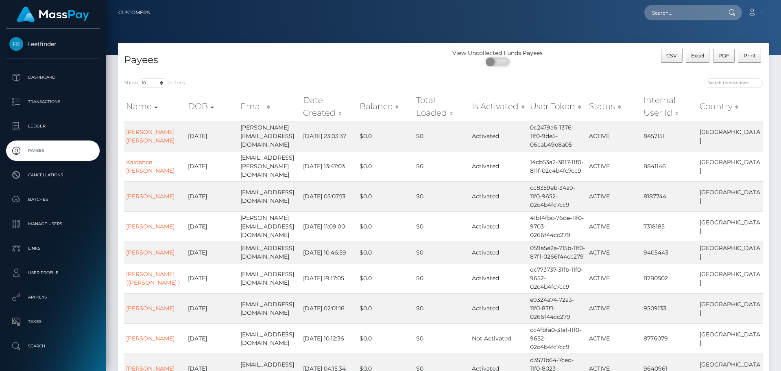  What do you see at coordinates (697, 56) in the screenshot?
I see `button: Excel` at bounding box center [697, 56].